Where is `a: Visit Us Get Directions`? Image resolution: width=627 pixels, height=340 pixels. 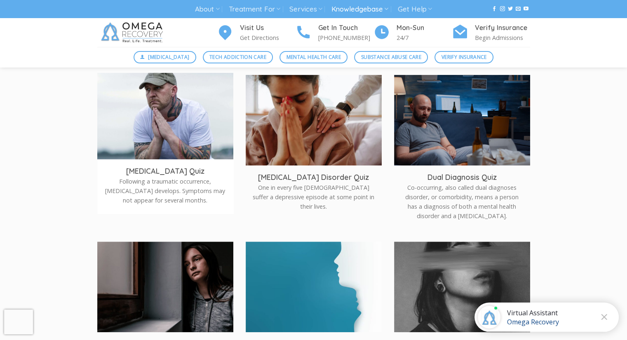 a: Visit Us Get Directions is located at coordinates (256, 33).